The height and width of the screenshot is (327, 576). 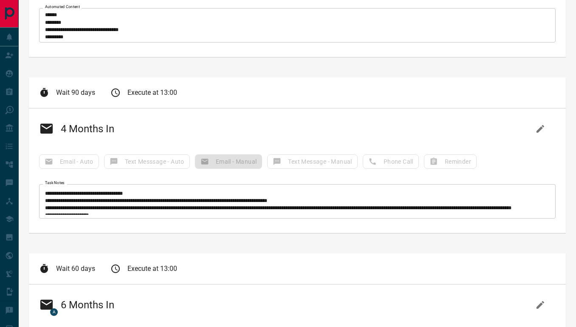 What do you see at coordinates (77, 129) in the screenshot?
I see `h2: 4 Months In` at bounding box center [77, 129].